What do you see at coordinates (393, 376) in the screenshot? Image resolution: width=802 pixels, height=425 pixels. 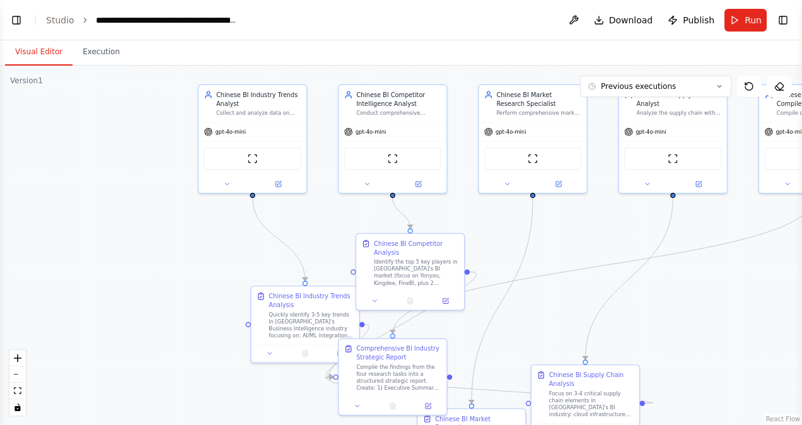 I see `div: Comprehensive BI Industry Strategic ReportCompile the findings from the four research tasks into ...` at bounding box center [393, 376].